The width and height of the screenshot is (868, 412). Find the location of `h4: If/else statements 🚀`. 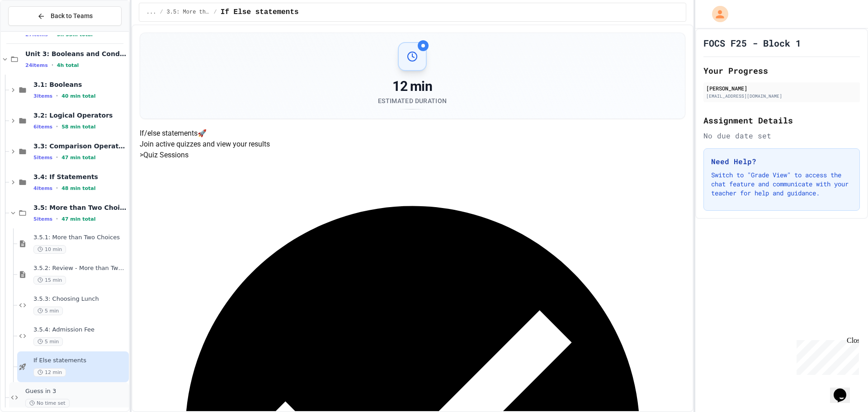

h4: If/else statements 🚀 is located at coordinates (413, 133).